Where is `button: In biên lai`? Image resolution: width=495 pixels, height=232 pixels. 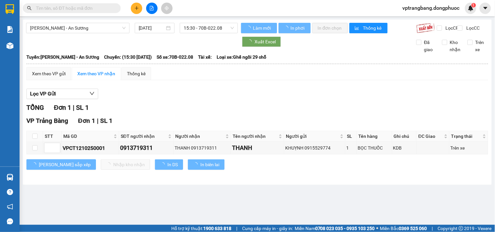
button: In biên lai is located at coordinates (206, 165).